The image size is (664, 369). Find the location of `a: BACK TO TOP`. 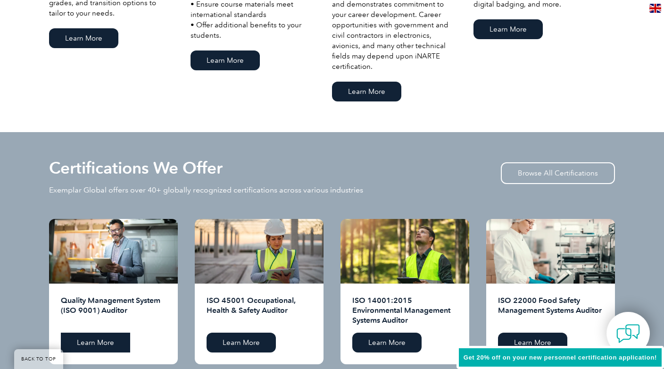

a: BACK TO TOP is located at coordinates (39, 359).